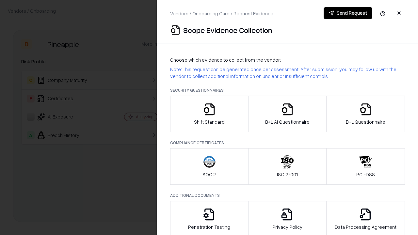 This screenshot has width=418, height=235. Describe the element at coordinates (287, 73) in the screenshot. I see `p: Note: This request can be generated once per assessment. After submission, you may follow up with...` at that location.